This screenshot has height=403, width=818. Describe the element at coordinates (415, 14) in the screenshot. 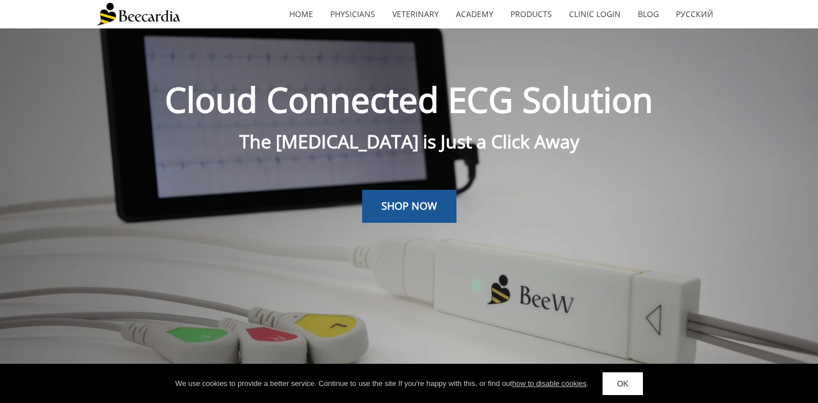

I see `a: Veterinary` at that location.